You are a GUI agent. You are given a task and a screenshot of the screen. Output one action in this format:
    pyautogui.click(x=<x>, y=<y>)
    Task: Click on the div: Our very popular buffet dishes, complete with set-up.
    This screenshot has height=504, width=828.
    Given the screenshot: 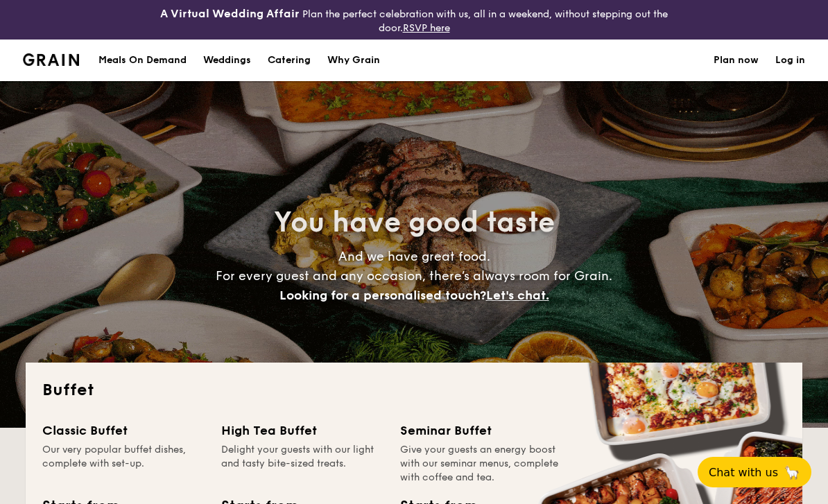 What is the action you would take?
    pyautogui.click(x=123, y=464)
    